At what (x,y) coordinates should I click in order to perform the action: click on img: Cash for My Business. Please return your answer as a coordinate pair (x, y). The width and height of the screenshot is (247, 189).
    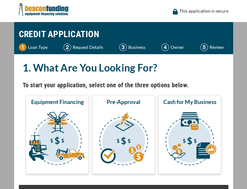
    Looking at the image, I should click on (190, 140).